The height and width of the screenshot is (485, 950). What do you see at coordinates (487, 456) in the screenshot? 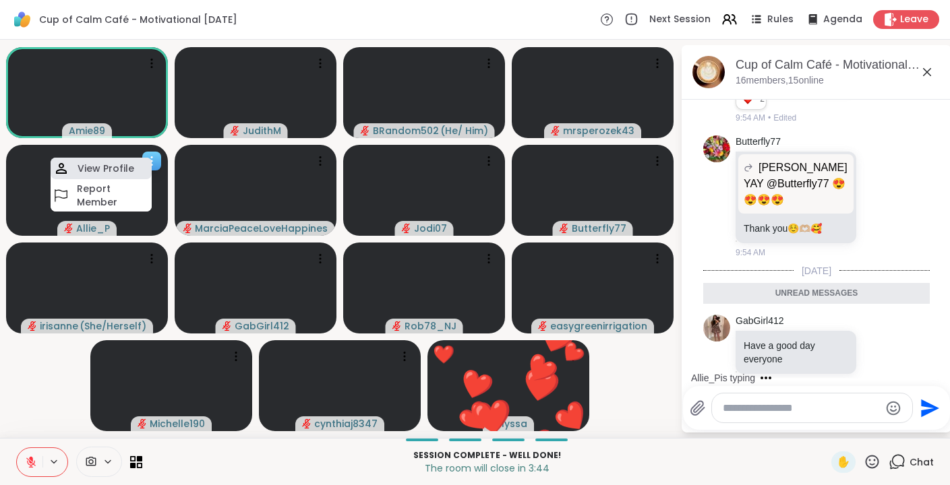
I see `p: Session Complete - well done!` at bounding box center [487, 456].